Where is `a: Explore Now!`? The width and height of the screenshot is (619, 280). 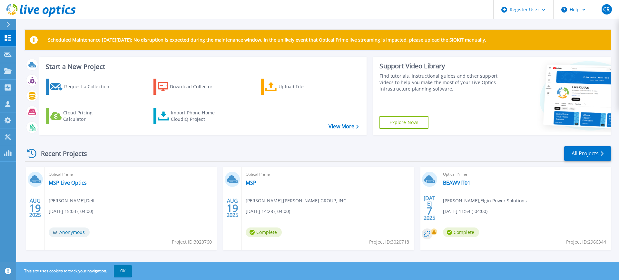 a: Explore Now! is located at coordinates (404, 123).